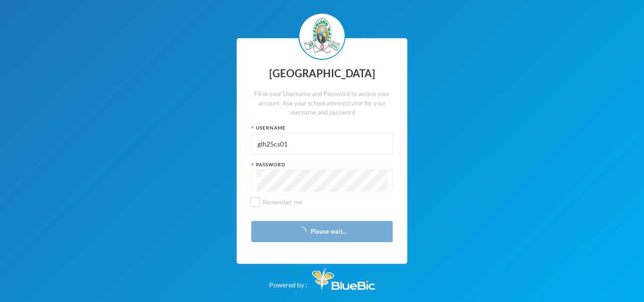 Image resolution: width=644 pixels, height=302 pixels. Describe the element at coordinates (301, 231) in the screenshot. I see `i: icon: loading` at that location.